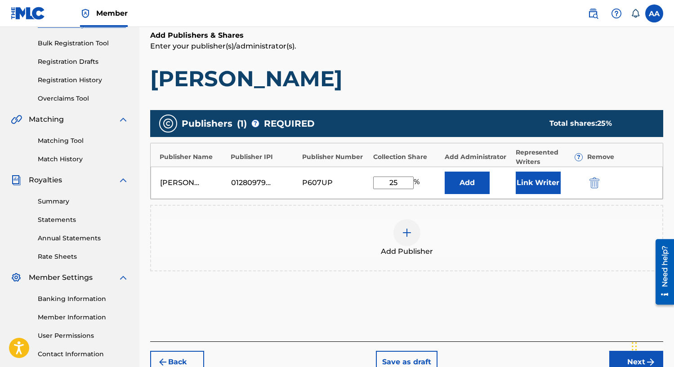  Describe the element at coordinates (652, 346) in the screenshot. I see `div: Widget de chat` at that location.